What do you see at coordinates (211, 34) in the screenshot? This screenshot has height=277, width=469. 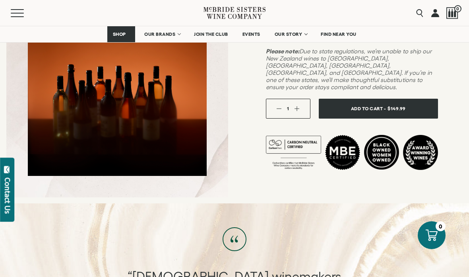 I see `span: JOIN THE CLUB` at bounding box center [211, 34].